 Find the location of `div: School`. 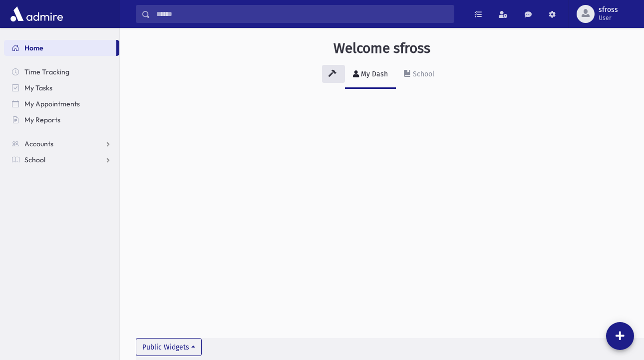

div: School is located at coordinates (422, 74).